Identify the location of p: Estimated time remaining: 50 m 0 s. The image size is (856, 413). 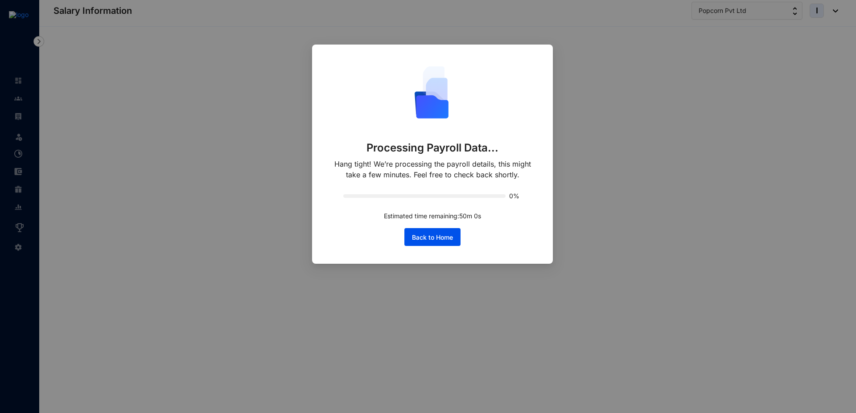
(432, 216).